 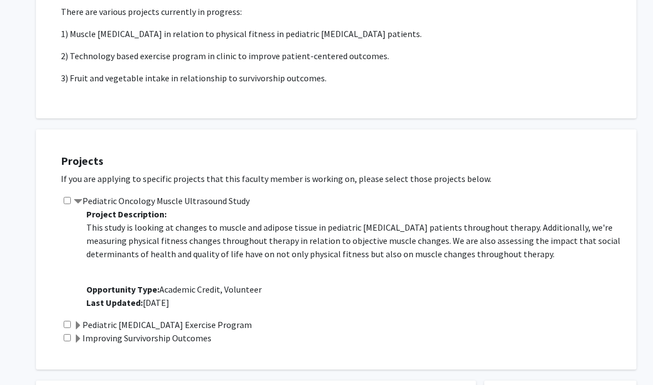 I want to click on b: Opportunity Type:, so click(x=123, y=289).